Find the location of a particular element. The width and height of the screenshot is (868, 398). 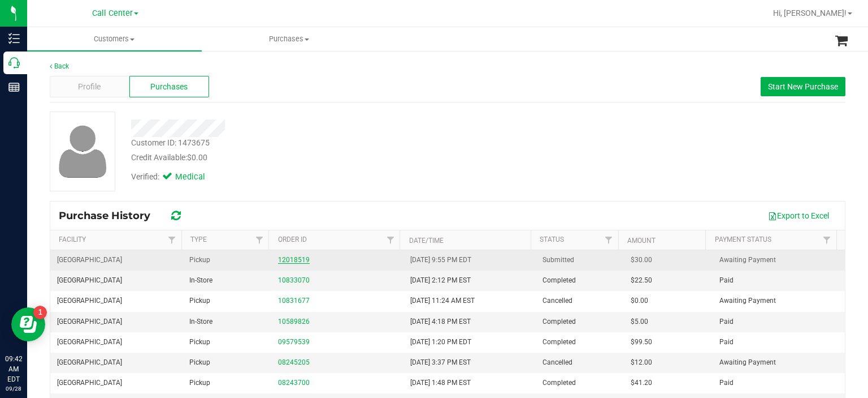

span: Medical is located at coordinates (198, 177).